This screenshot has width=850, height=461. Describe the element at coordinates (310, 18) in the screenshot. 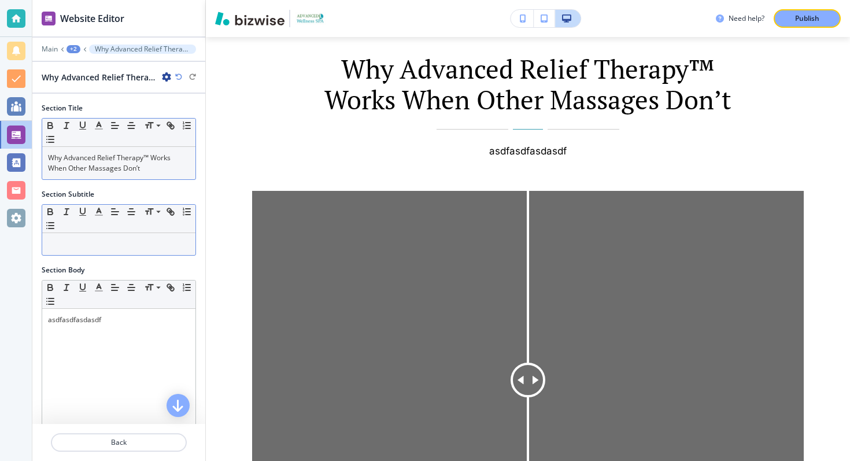

I see `img: Your Logo` at that location.